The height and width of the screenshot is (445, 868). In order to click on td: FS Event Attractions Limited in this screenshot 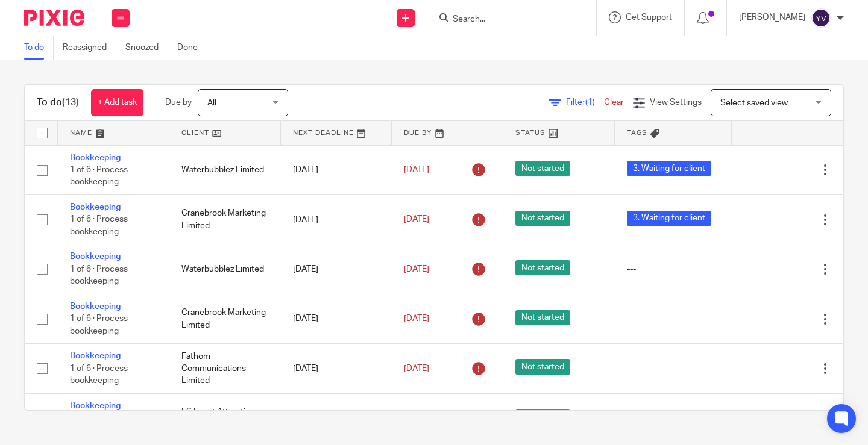, I will do `click(224, 418)`.